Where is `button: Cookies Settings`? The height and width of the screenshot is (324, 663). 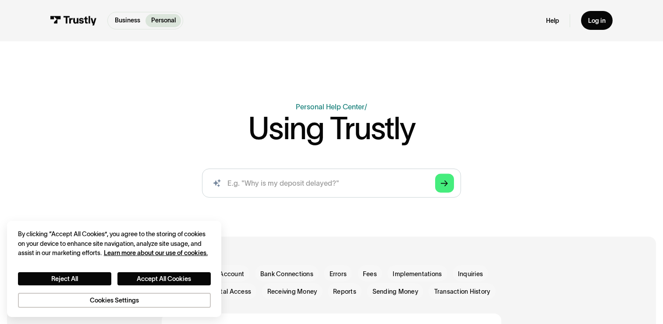
button: Cookies Settings is located at coordinates (114, 300).